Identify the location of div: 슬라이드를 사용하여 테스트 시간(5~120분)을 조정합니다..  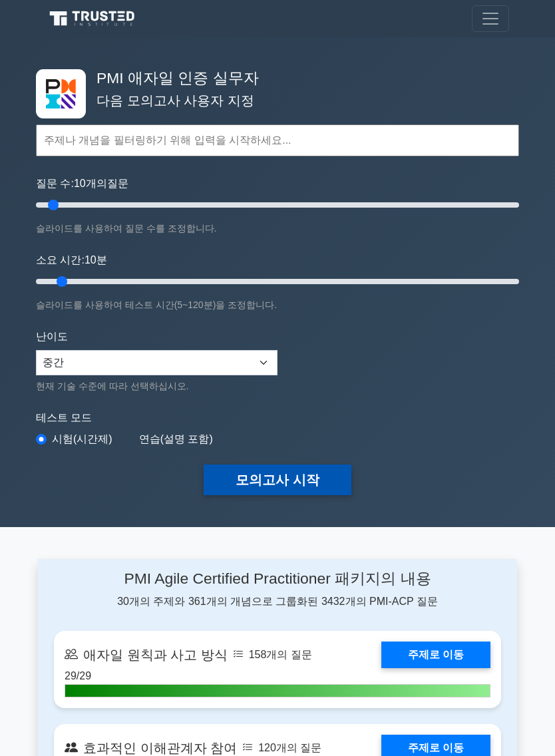
(278, 305).